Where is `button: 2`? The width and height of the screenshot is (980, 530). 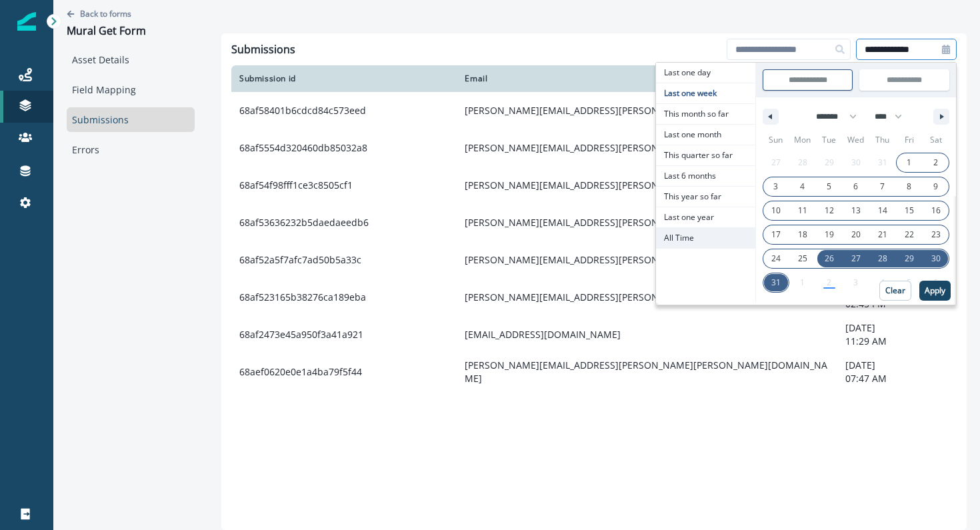 button: 2 is located at coordinates (936, 162).